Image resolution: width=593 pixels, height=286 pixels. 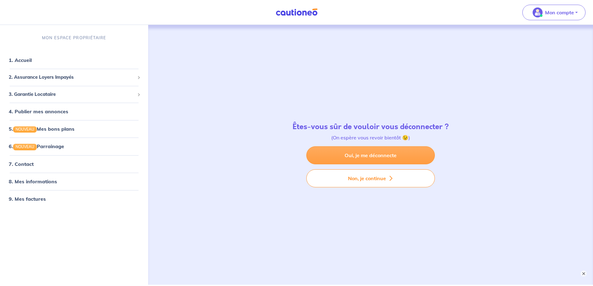 I want to click on h4: Êtes-vous sûr de vouloir vous déconnecter ?, so click(x=371, y=127).